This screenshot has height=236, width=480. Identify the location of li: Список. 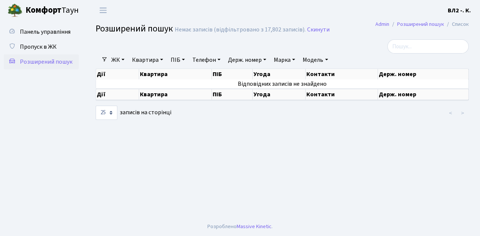
(457, 24).